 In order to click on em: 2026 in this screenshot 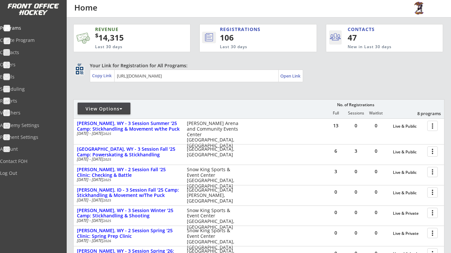, I will do `click(107, 241)`.